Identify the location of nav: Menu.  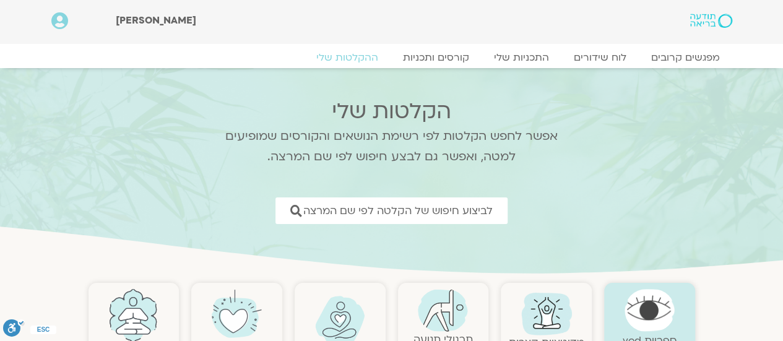
(392, 58).